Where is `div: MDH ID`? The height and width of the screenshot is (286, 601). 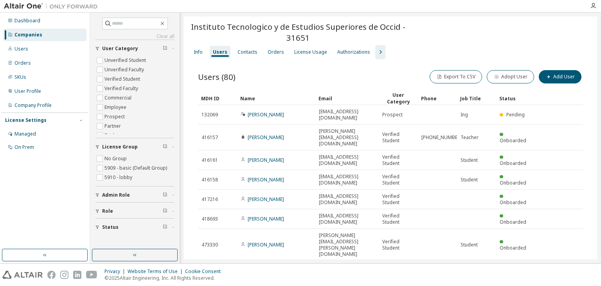
div: MDH ID is located at coordinates (218, 98).